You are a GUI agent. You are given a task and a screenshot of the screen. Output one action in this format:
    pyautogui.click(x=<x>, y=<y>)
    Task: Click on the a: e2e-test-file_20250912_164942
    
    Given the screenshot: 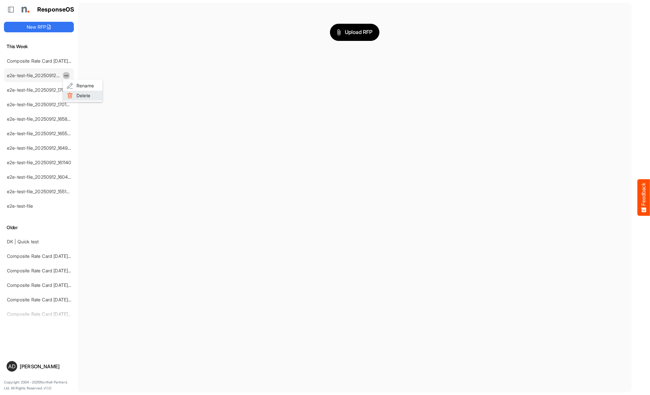 What is the action you would take?
    pyautogui.click(x=40, y=148)
    